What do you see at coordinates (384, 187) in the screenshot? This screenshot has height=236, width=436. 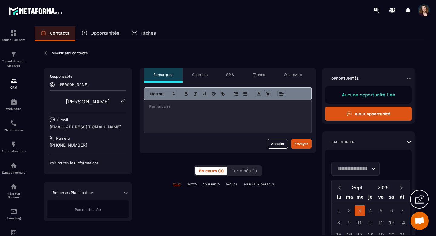 I see `button: Open years overlay` at bounding box center [384, 187].